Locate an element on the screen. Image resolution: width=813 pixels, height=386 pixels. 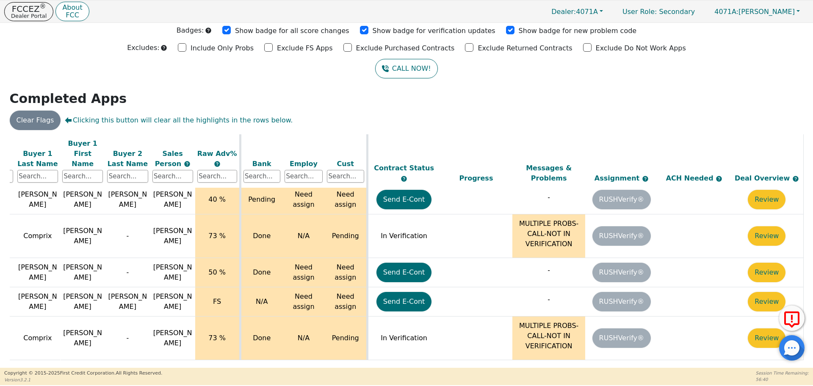
p: Secondary is located at coordinates (659, 11).